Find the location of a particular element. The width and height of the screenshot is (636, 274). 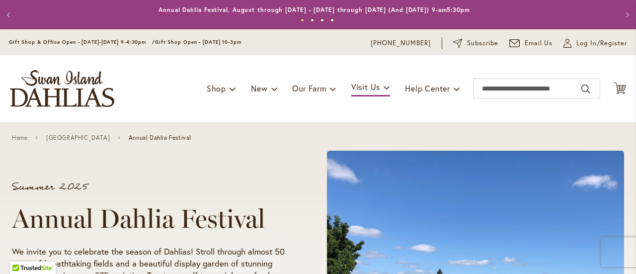

span: Annual Dahlia Festival is located at coordinates (160, 138).